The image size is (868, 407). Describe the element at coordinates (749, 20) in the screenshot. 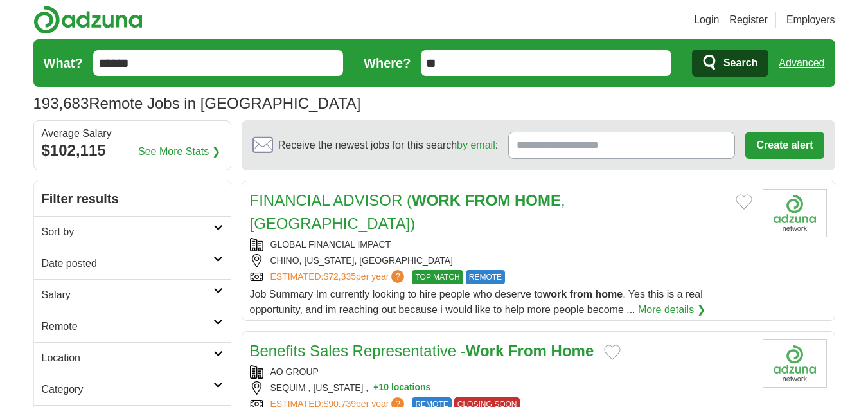

I see `a: Register` at that location.